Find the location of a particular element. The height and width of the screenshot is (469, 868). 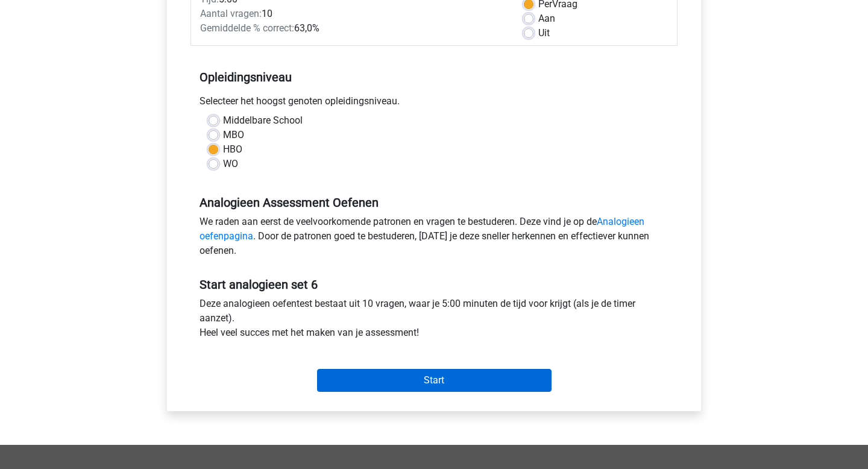

div: We raden aan eerst de veelvoorkomende patronen en vragen te bestuderen. Deze vind je op de . Door... is located at coordinates (434, 239).